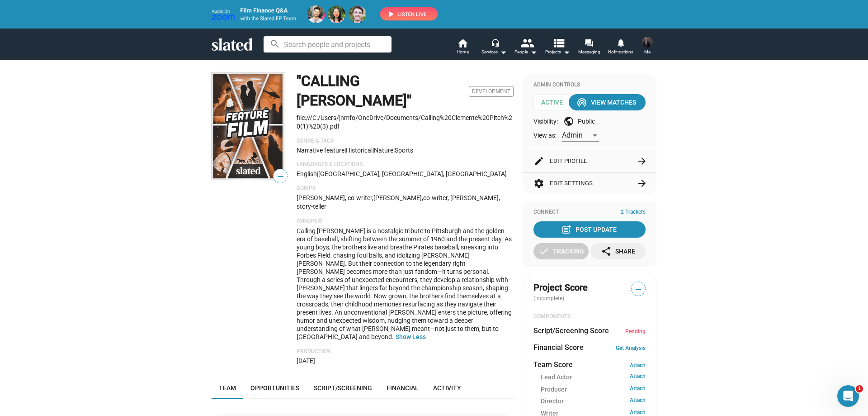 The height and width of the screenshot is (416, 868). Describe the element at coordinates (590, 47) in the screenshot. I see `a: Messaging` at that location.